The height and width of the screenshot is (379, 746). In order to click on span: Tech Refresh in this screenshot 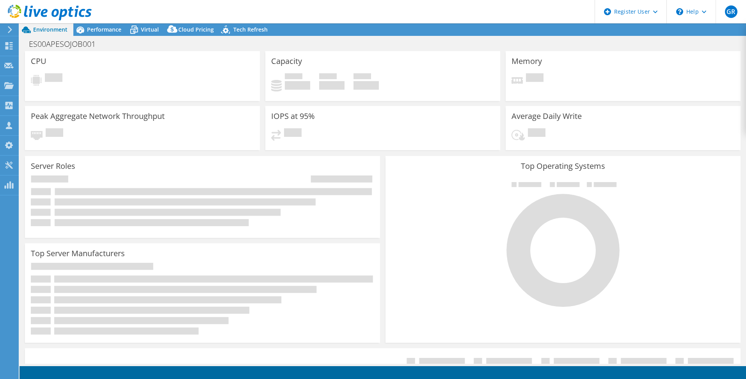, I will do `click(250, 29)`.